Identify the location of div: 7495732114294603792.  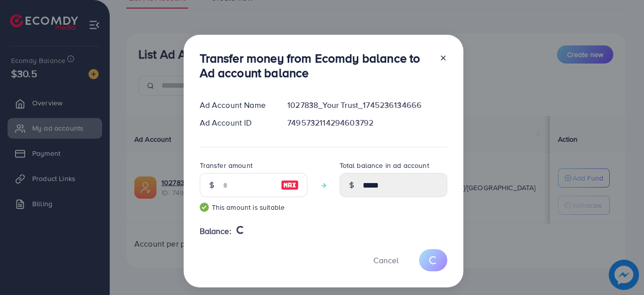
(367, 122).